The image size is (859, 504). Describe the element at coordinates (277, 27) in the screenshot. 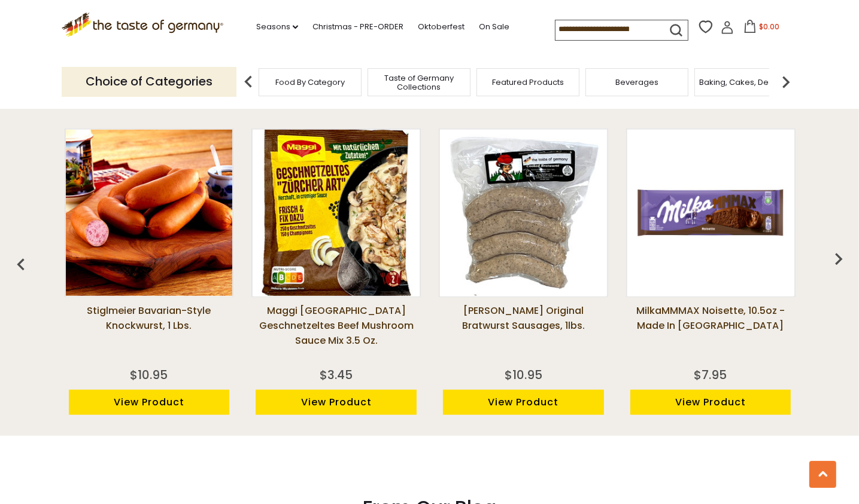

I see `a: Seasons` at that location.